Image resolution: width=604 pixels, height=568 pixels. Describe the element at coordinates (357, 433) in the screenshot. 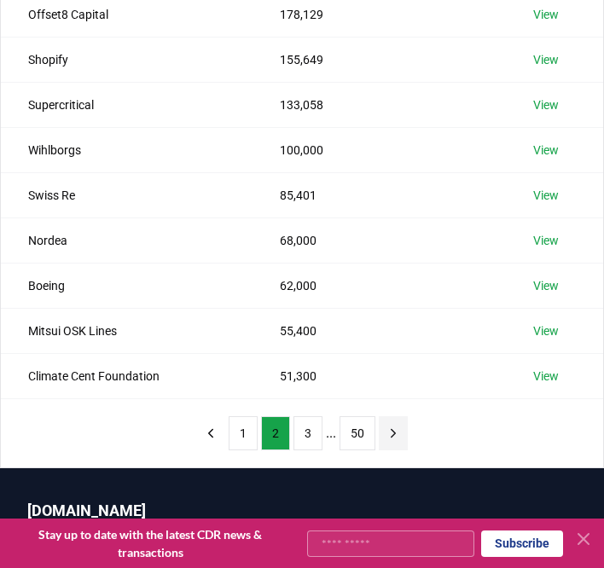

I see `button: 50` at that location.